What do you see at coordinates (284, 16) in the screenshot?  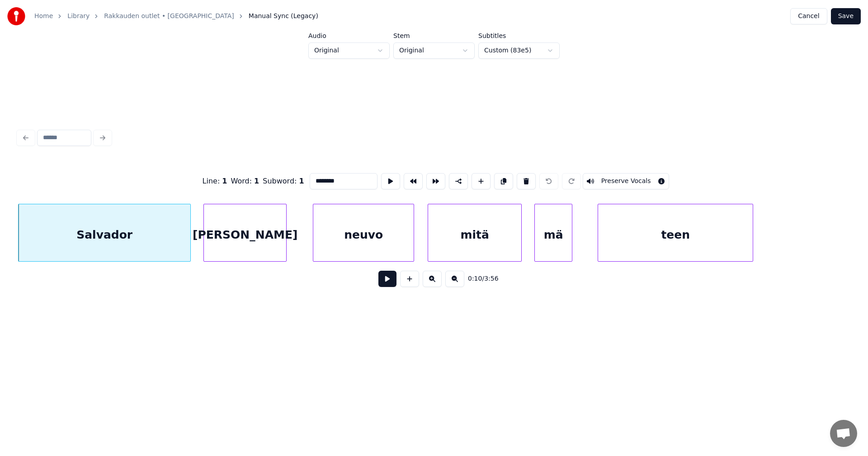 I see `span: Manual Sync (Legacy)` at bounding box center [284, 16].